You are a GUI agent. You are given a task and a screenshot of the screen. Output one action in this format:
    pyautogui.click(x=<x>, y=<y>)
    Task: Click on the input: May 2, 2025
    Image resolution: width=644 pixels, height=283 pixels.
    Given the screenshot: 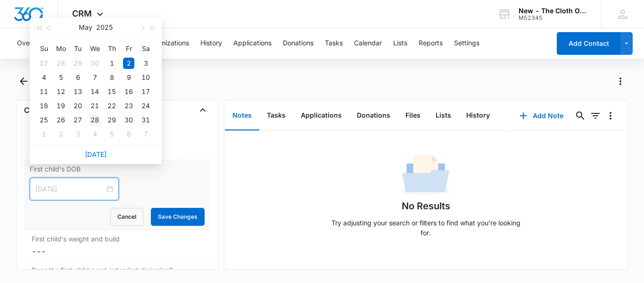 What is the action you would take?
    pyautogui.click(x=70, y=189)
    